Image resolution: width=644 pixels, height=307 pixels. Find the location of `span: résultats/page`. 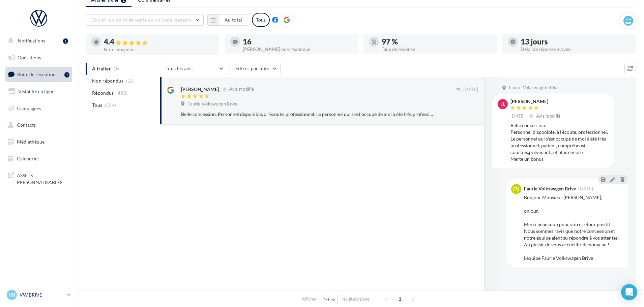

span: résultats/page is located at coordinates (355, 299).